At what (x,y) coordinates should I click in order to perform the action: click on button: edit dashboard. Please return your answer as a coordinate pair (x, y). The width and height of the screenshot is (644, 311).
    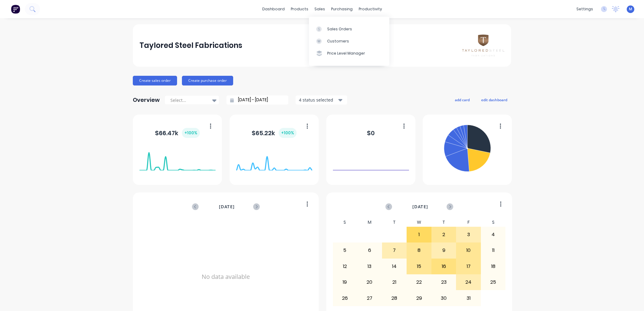
    Looking at the image, I should click on (494, 99).